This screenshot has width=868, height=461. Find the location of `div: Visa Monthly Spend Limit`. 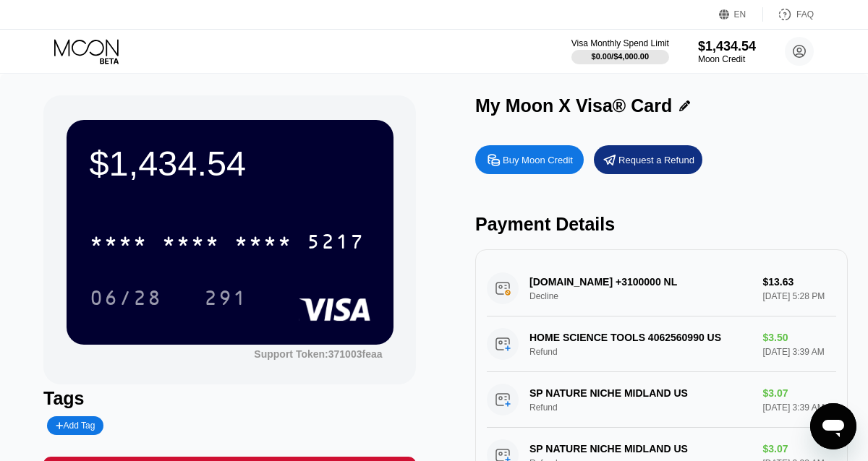

div: Visa Monthly Spend Limit is located at coordinates (620, 44).